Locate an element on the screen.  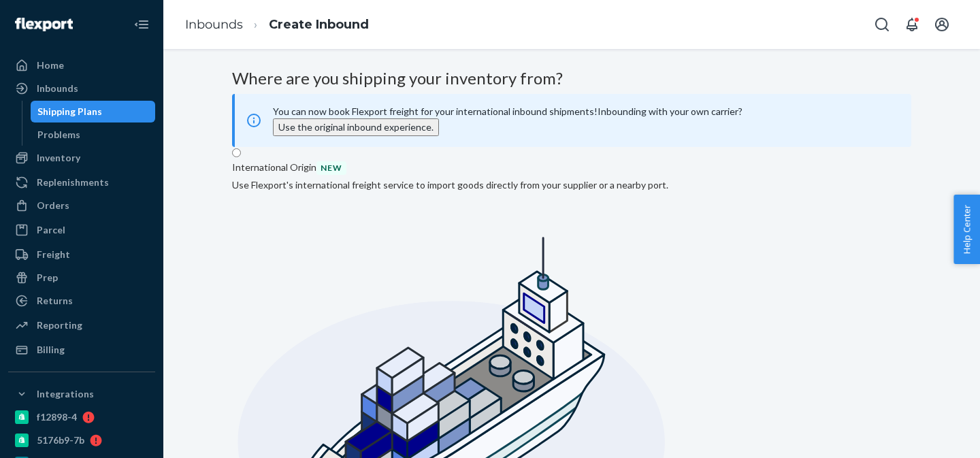
a: Orders is located at coordinates (82, 206).